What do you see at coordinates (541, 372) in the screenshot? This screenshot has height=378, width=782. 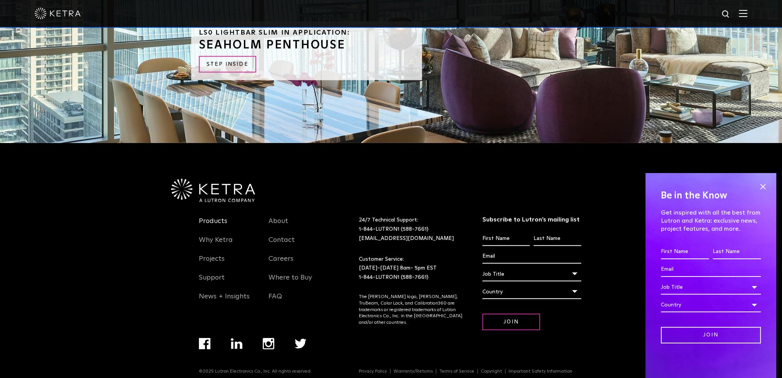 I see `a: Important Safety Information` at bounding box center [541, 372].